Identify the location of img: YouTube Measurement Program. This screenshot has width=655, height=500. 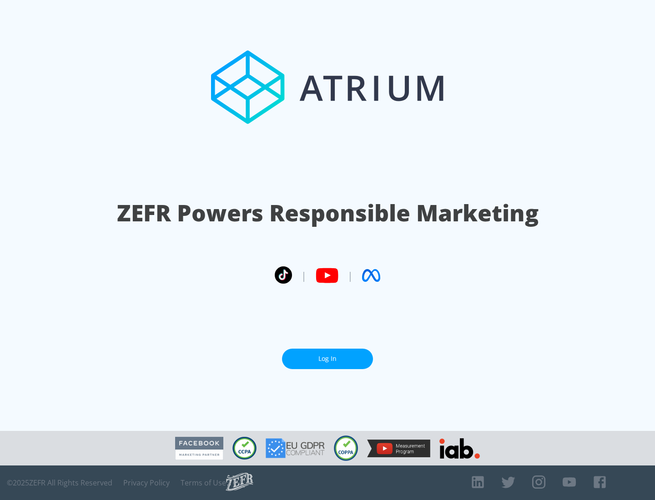
(398, 448).